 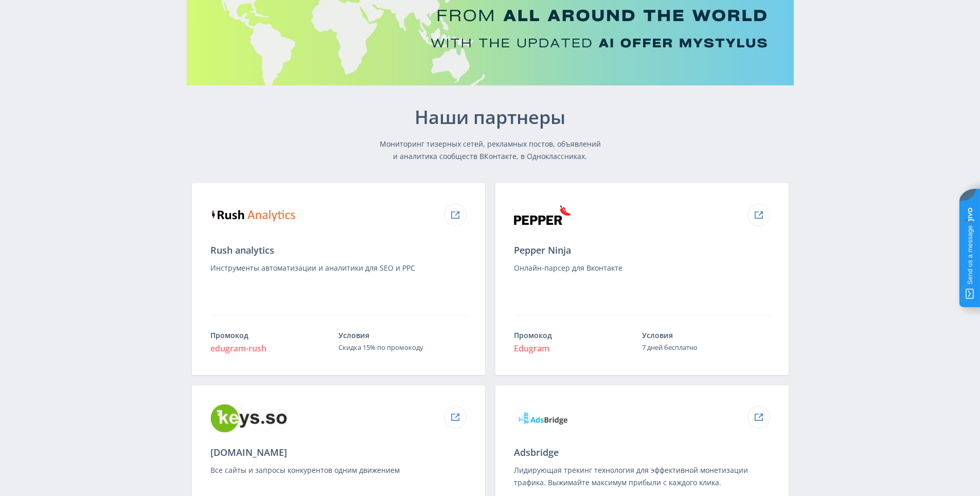 I want to click on p: Rush analytics, so click(x=338, y=250).